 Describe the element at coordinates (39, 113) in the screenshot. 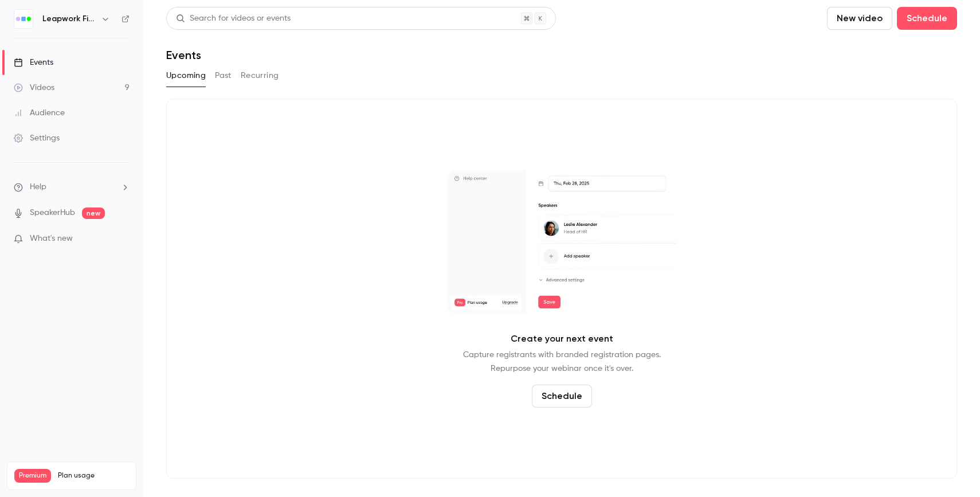

I see `div: Audience` at that location.